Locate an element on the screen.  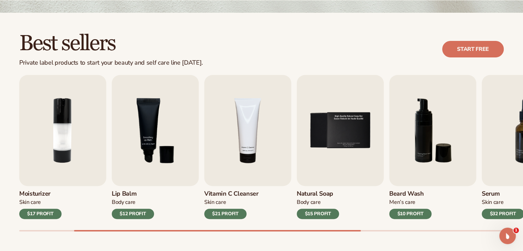
div: $12 PROFIT is located at coordinates (133, 214).